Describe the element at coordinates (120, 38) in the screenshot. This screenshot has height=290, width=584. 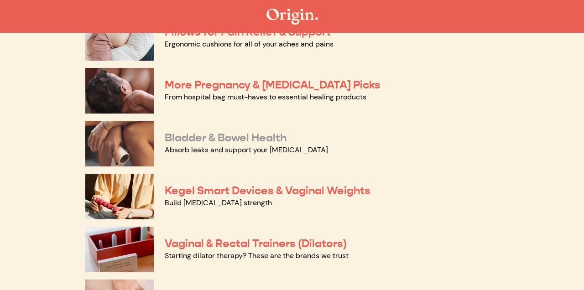
I see `img: Pillows for Pain Relief & Support` at that location.